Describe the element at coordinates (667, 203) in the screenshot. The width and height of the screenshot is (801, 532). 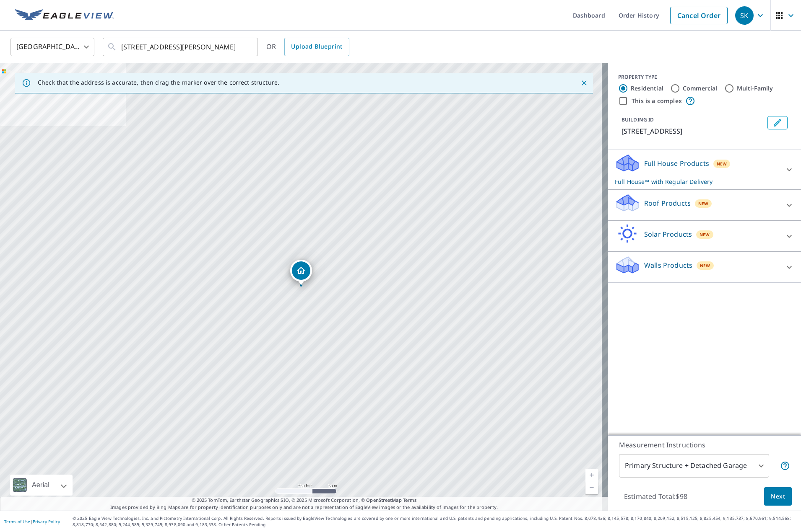
I see `p: Roof Products` at that location.